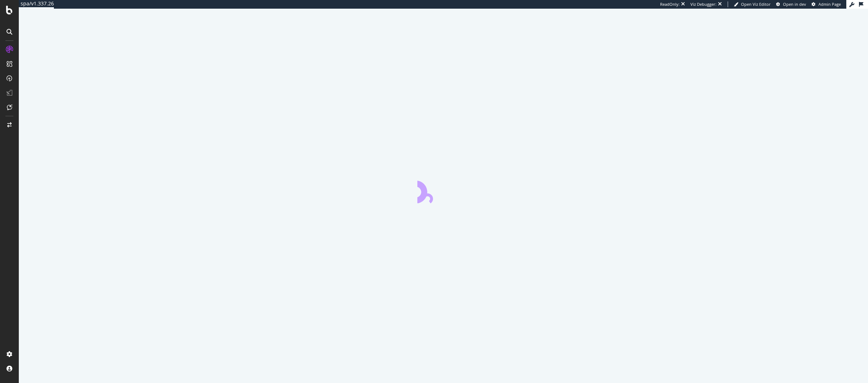  Describe the element at coordinates (791, 5) in the screenshot. I see `a: Open in dev` at that location.